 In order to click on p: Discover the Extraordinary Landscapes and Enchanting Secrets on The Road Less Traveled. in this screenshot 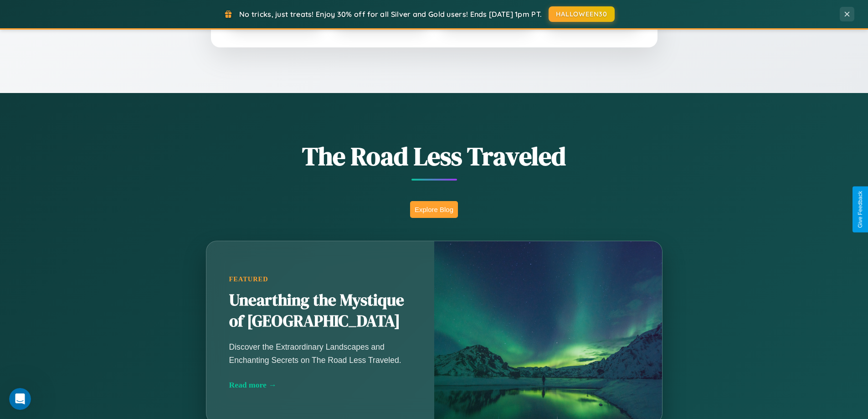, I will do `click(321, 353)`.